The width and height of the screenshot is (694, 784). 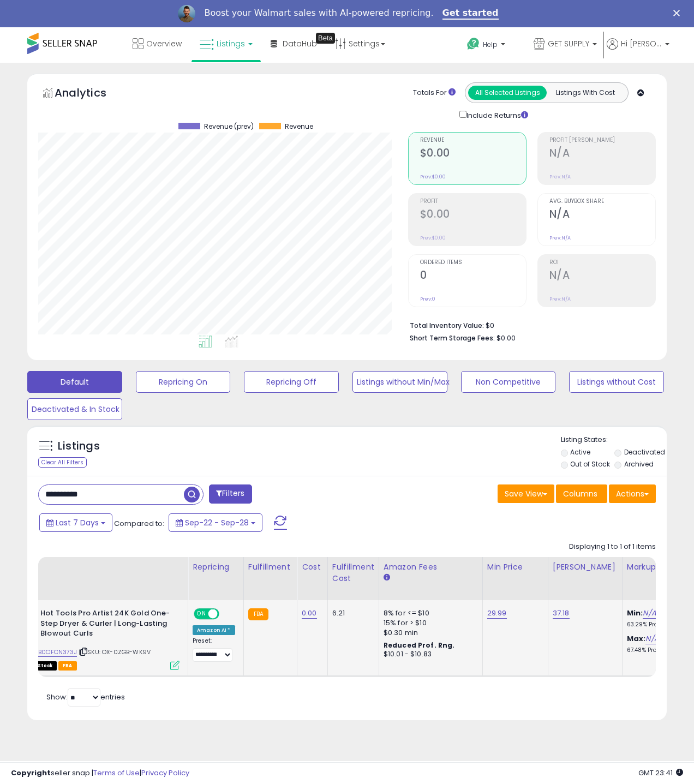 What do you see at coordinates (57, 652) in the screenshot?
I see `a: B0CFCN373J` at bounding box center [57, 652].